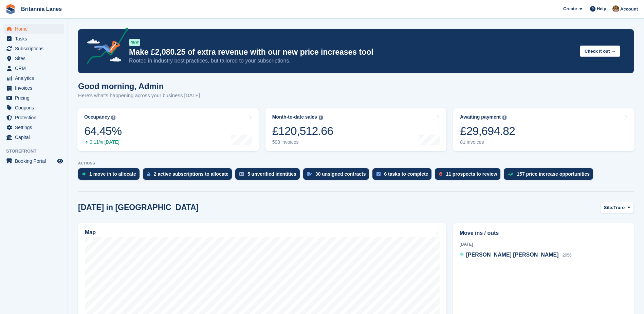  I want to click on button: Check it out →, so click(600, 51).